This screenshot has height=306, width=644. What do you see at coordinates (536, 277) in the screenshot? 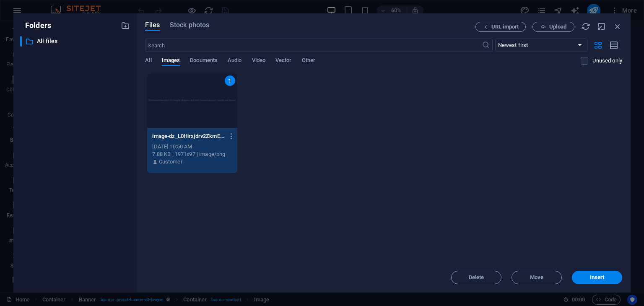
I see `button: Move` at bounding box center [536, 277].